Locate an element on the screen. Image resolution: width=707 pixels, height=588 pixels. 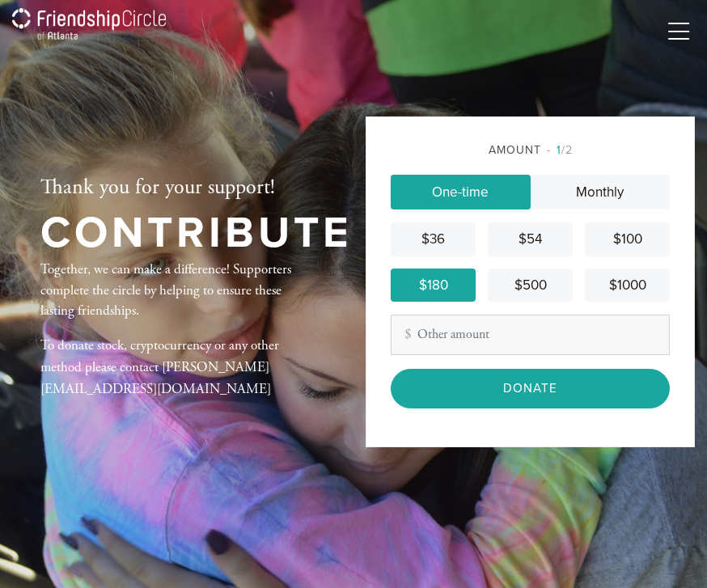
span: /2 is located at coordinates (560, 150).